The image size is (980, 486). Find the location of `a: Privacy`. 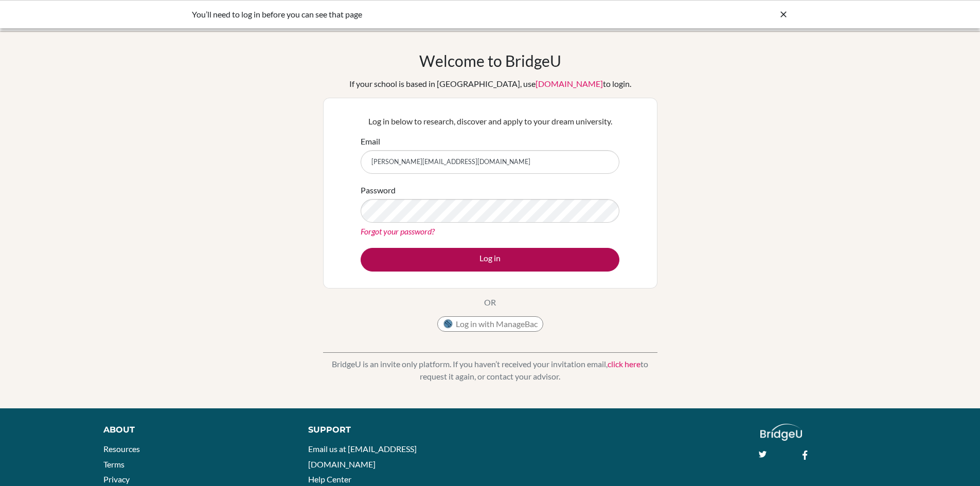

a: Privacy is located at coordinates (116, 479).